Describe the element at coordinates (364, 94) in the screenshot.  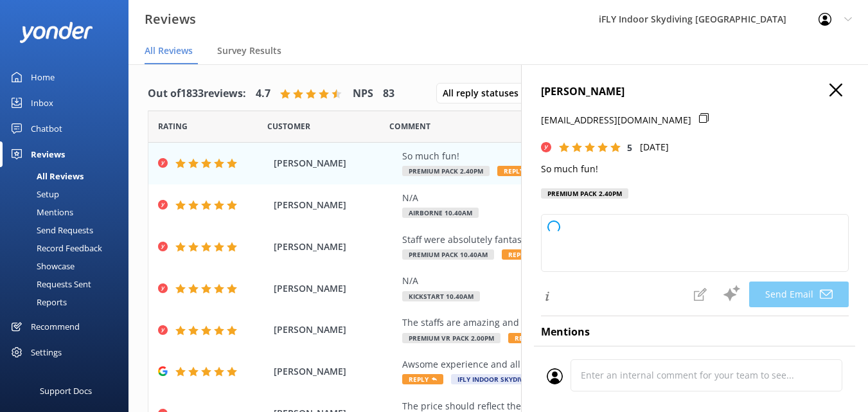
I see `h4: NPS` at that location.